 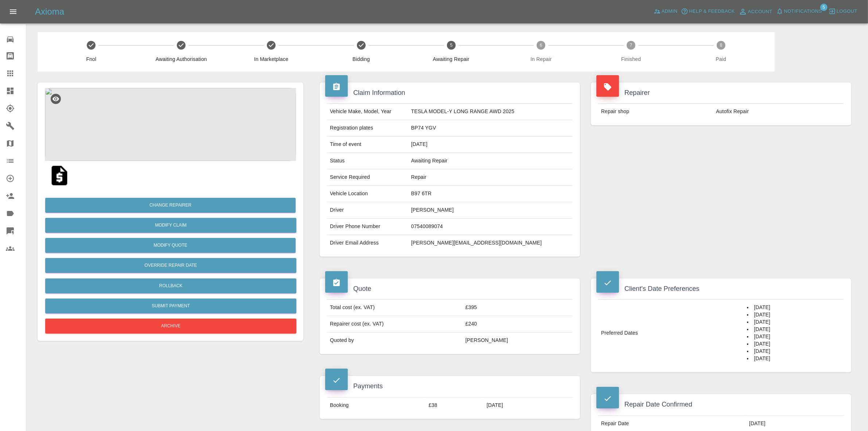 What do you see at coordinates (170, 124) in the screenshot?
I see `img: d66fdef2-bfdc-44f2-8ecf-15b55fe69b21` at bounding box center [170, 124].